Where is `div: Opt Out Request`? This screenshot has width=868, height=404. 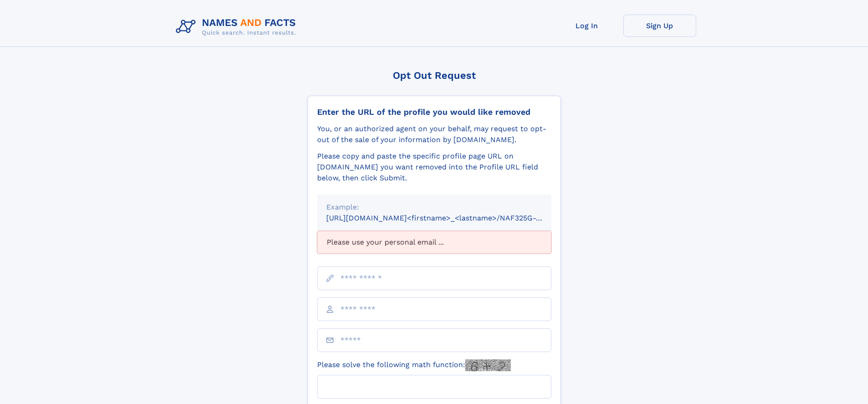 div: Opt Out Request is located at coordinates (434, 75).